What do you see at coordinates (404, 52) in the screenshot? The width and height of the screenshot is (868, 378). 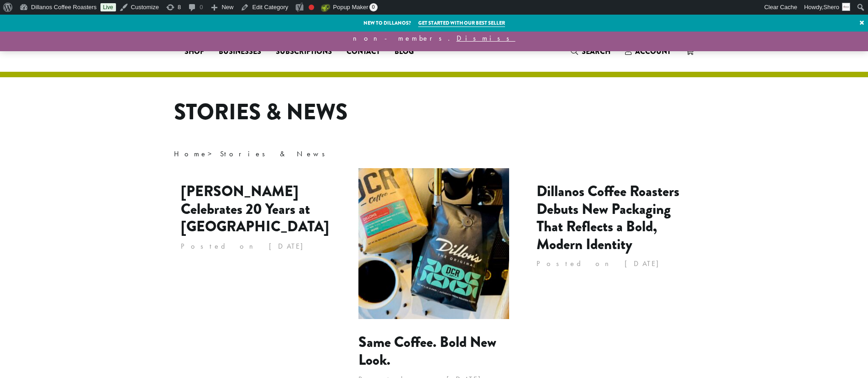 I see `span: Blog` at bounding box center [404, 52].